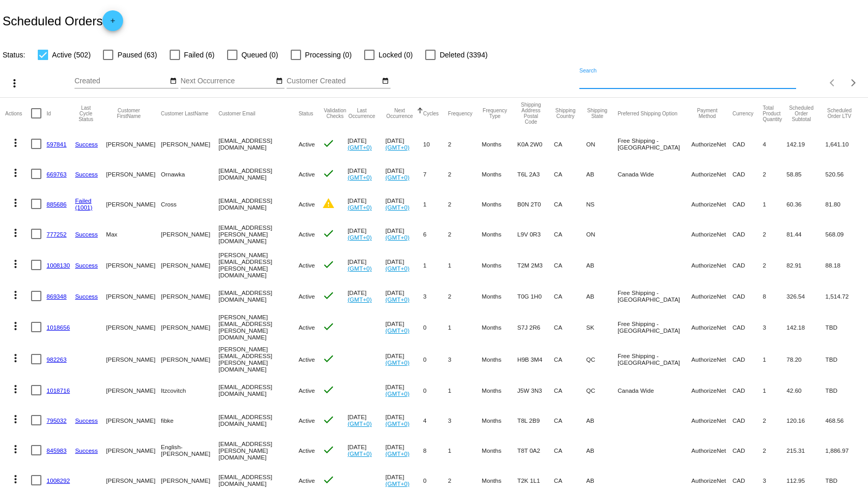 The image size is (868, 489). I want to click on button: Change sorting for ShippingPostcode, so click(531, 114).